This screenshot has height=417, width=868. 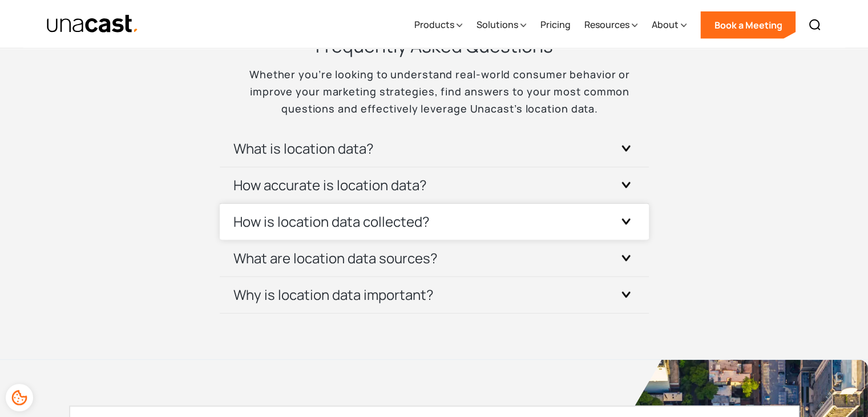 What do you see at coordinates (93, 24) in the screenshot?
I see `img: Unacast text logo` at bounding box center [93, 24].